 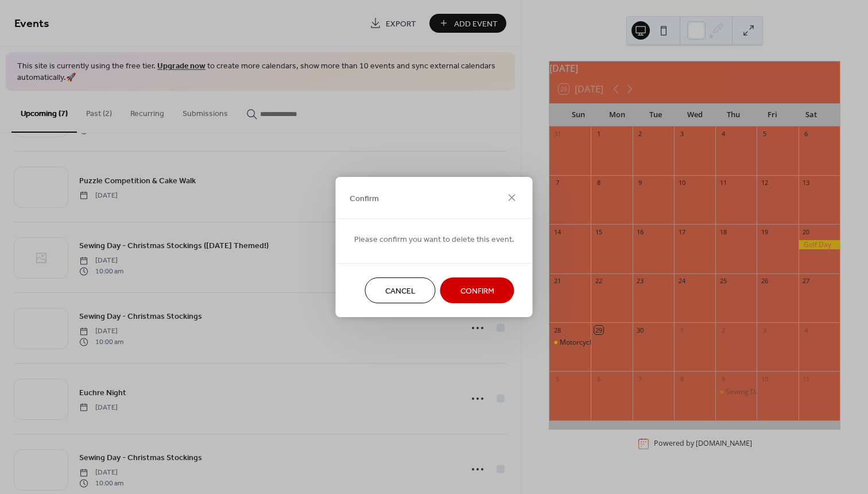 What do you see at coordinates (400, 290) in the screenshot?
I see `button: Cancel` at bounding box center [400, 290].